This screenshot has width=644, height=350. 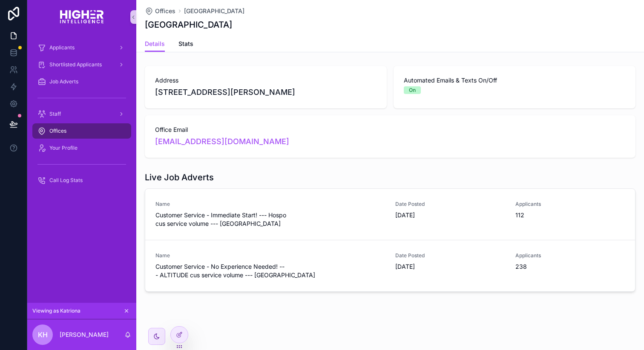 What do you see at coordinates (82, 116) in the screenshot?
I see `div: scrollable content` at bounding box center [82, 116].